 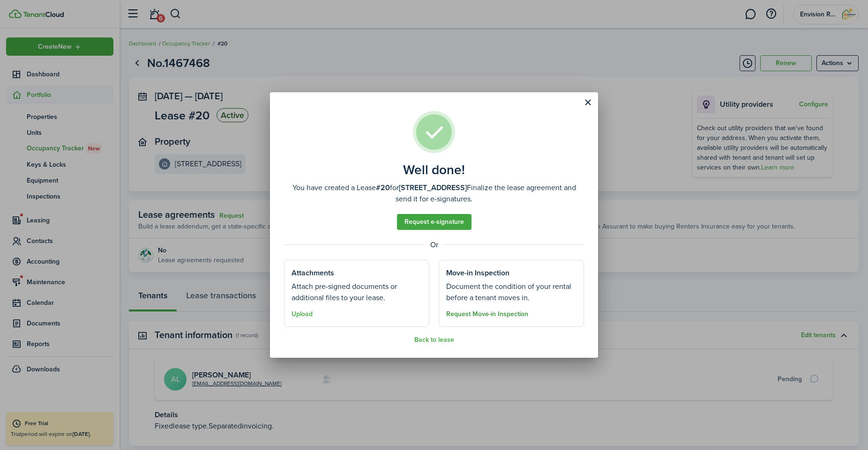 What do you see at coordinates (434, 340) in the screenshot?
I see `button: Back to lease` at bounding box center [434, 340].